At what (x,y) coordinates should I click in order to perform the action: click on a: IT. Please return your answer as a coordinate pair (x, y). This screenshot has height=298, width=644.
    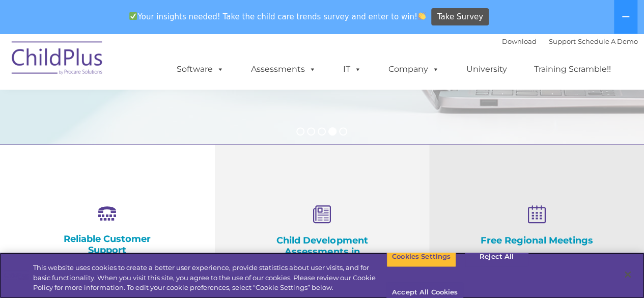
    Looking at the image, I should click on (352, 69).